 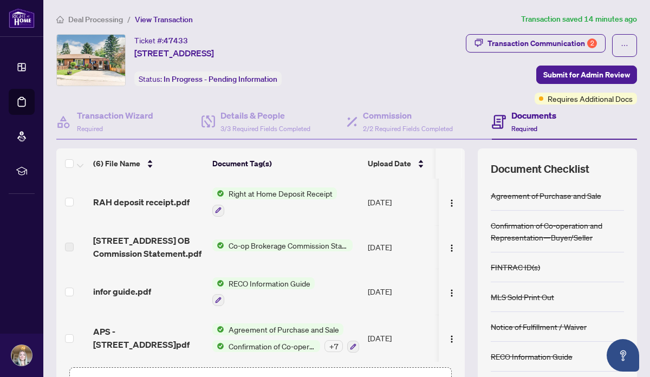 What do you see at coordinates (175, 41) in the screenshot?
I see `span: 47433` at bounding box center [175, 41].